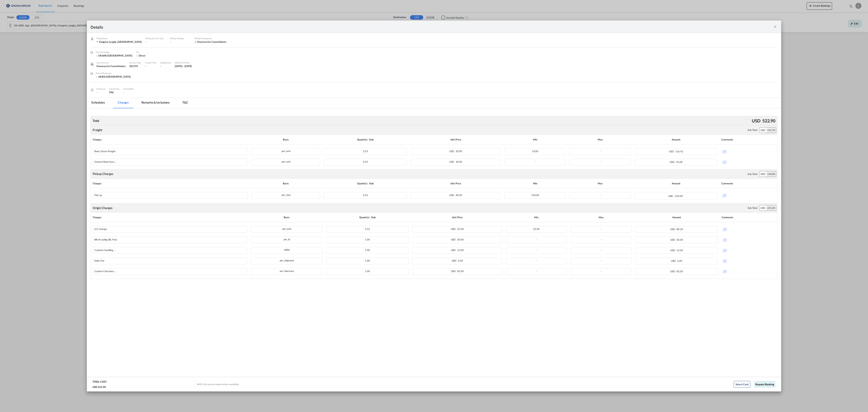 The image size is (868, 412). Describe the element at coordinates (434, 206) in the screenshot. I see `md-dialog: Pickup Door ...` at that location.